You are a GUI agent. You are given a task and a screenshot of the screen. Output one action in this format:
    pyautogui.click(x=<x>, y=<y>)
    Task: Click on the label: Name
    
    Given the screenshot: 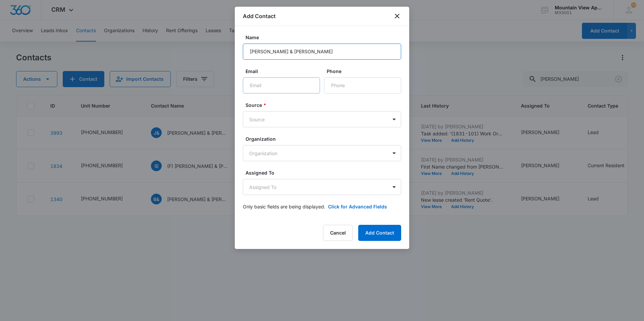 What is the action you would take?
    pyautogui.click(x=325, y=37)
    